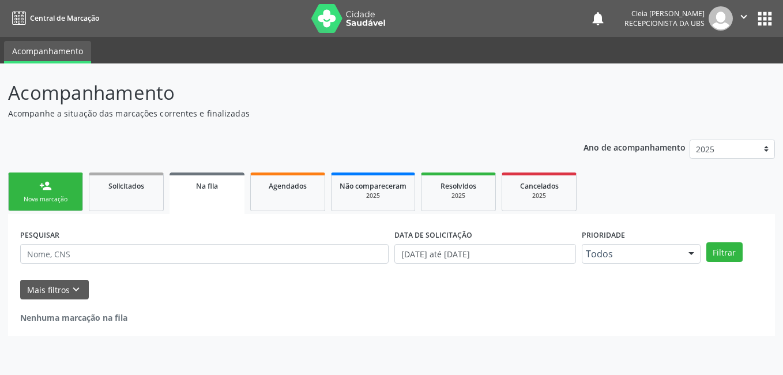 Image resolution: width=783 pixels, height=375 pixels. What do you see at coordinates (74, 317) in the screenshot?
I see `strong: Nenhuma marcação na fila` at bounding box center [74, 317].